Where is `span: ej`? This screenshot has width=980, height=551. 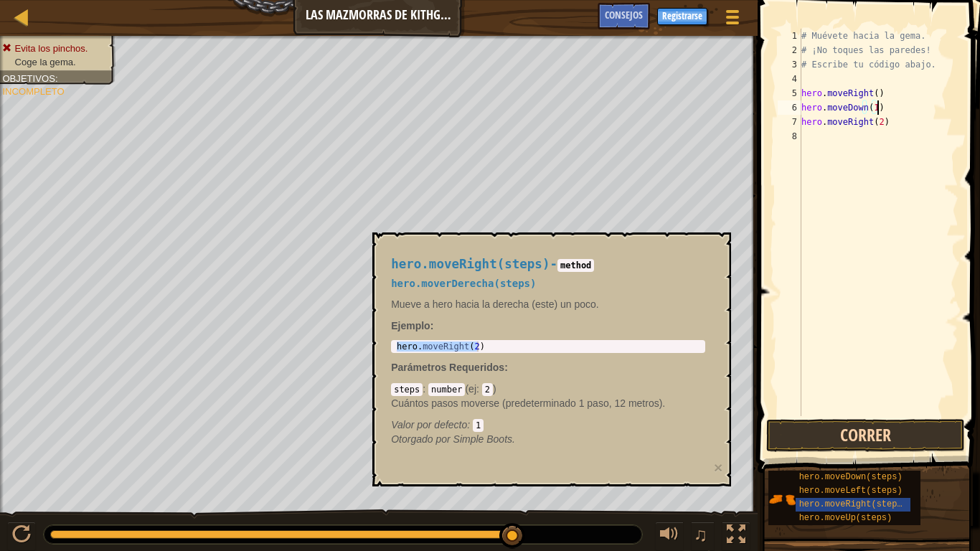
span: ej is located at coordinates (472, 389).